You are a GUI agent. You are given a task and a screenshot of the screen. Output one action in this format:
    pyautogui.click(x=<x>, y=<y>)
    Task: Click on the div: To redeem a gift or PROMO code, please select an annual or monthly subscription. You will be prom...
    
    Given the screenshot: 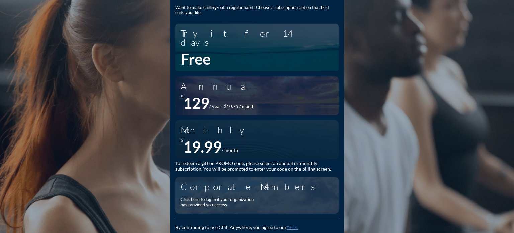 What is the action you would take?
    pyautogui.click(x=257, y=166)
    